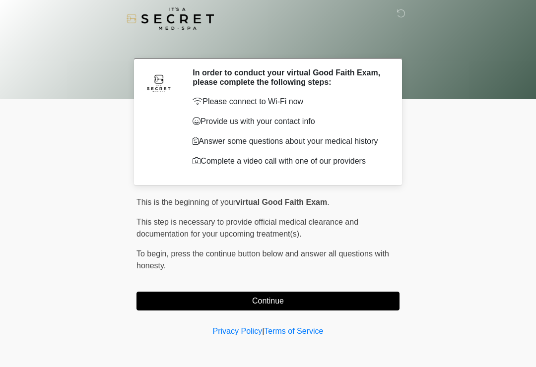  What do you see at coordinates (159, 83) in the screenshot?
I see `img: Agent Avatar` at bounding box center [159, 83].